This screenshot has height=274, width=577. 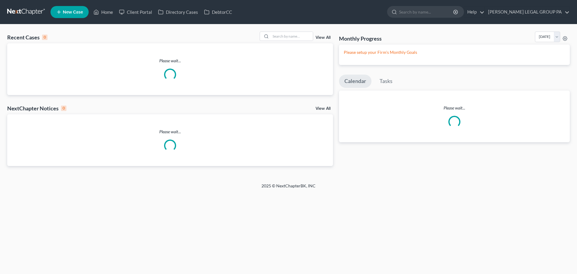 I want to click on a: Help, so click(x=474, y=12).